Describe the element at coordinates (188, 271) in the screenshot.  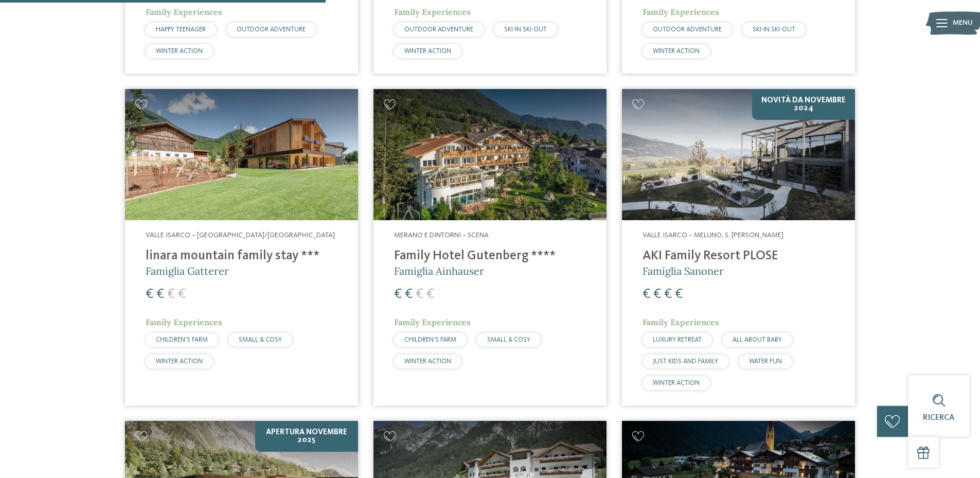
I see `span: Famiglia Gatterer` at that location.